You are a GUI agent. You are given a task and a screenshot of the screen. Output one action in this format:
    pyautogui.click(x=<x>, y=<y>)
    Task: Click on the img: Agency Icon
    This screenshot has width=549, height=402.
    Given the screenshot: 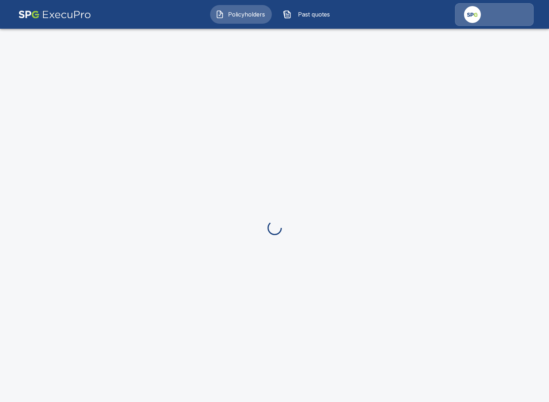 What is the action you would take?
    pyautogui.click(x=473, y=14)
    